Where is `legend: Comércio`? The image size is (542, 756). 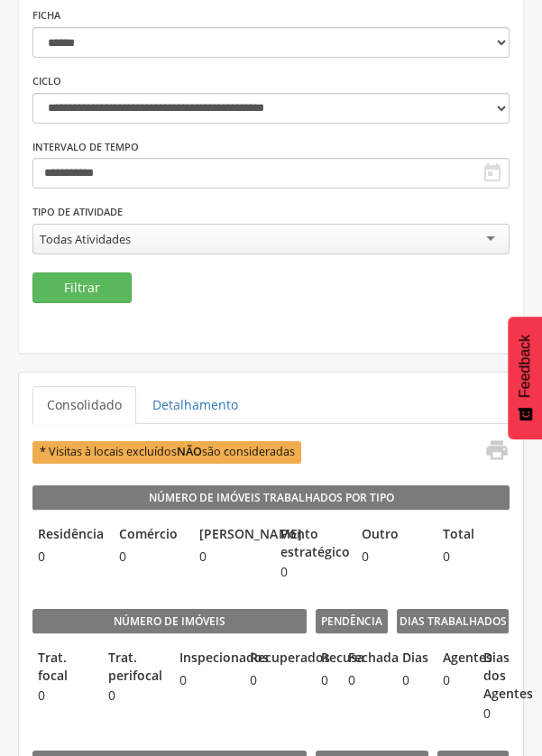
legend: Comércio is located at coordinates (150, 535).